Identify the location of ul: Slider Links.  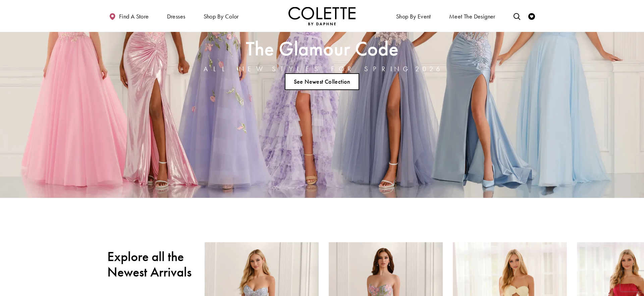
(322, 81).